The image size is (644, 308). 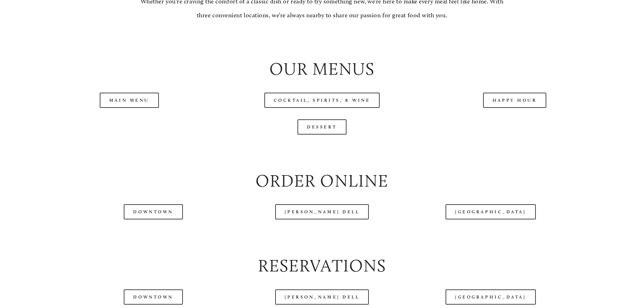 What do you see at coordinates (322, 100) in the screenshot?
I see `a: Cocktail, Spirits, & Wine` at bounding box center [322, 100].